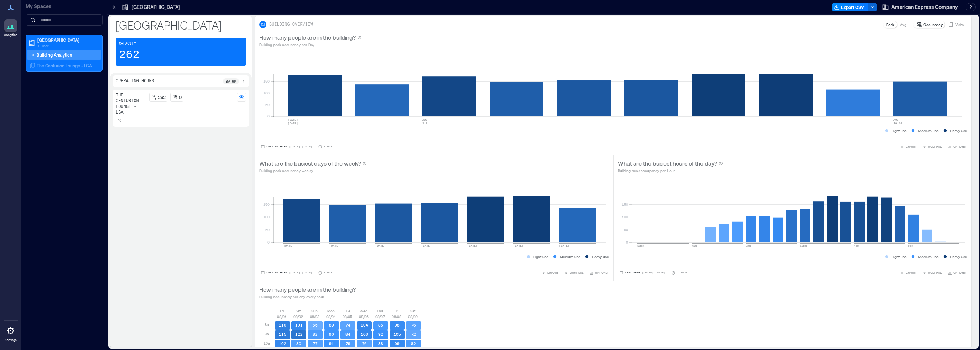 The width and height of the screenshot is (980, 350). Describe the element at coordinates (282, 317) in the screenshot. I see `p: 08/01` at that location.